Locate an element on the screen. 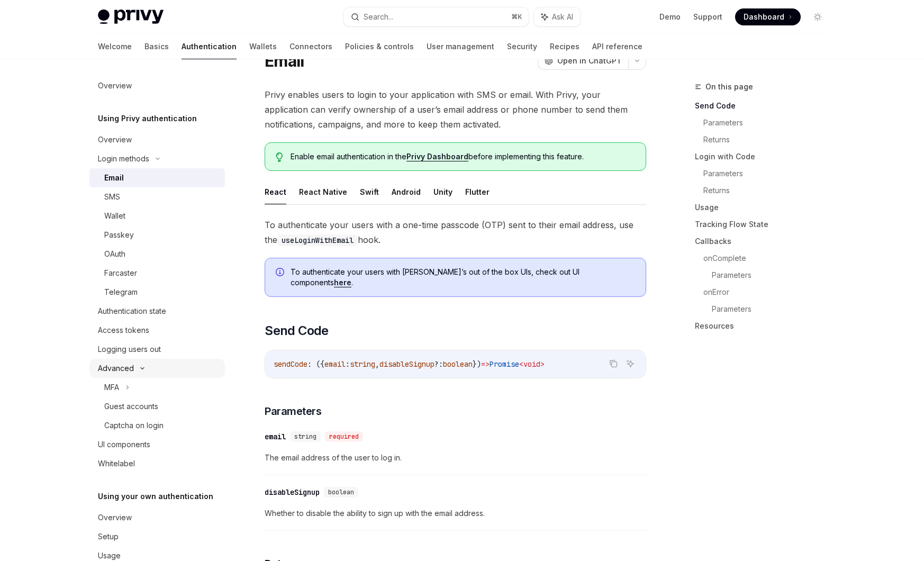  a: Callbacks is located at coordinates (765, 241).